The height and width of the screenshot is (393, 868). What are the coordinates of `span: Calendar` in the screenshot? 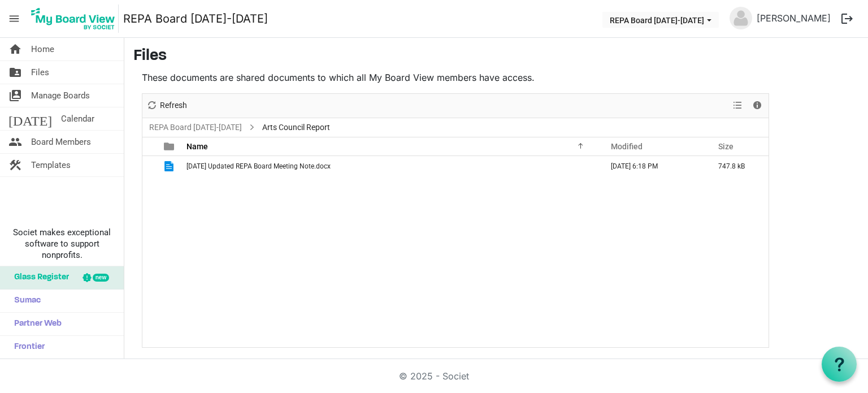 It's located at (77, 119).